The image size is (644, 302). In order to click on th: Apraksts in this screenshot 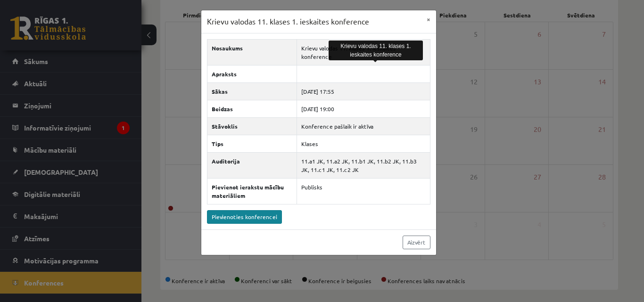, I will do `click(252, 73)`.